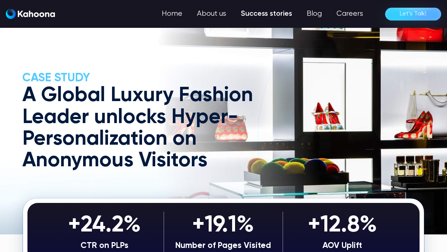 This screenshot has height=252, width=447. What do you see at coordinates (223, 226) in the screenshot?
I see `div: +19.1%` at bounding box center [223, 226].